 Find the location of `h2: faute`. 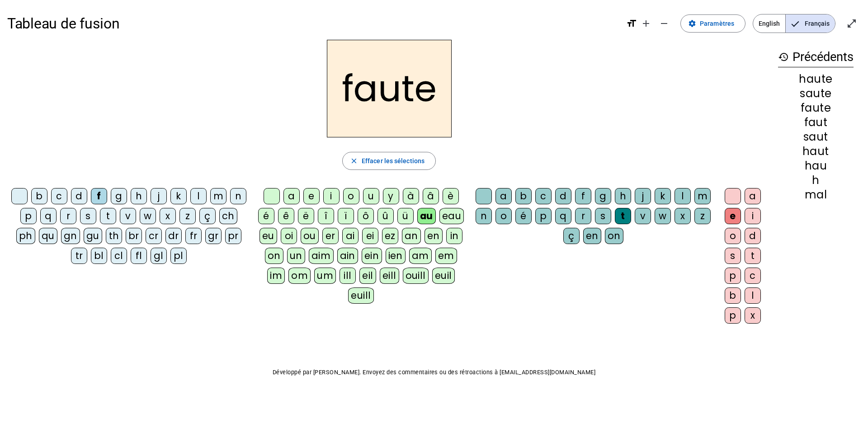

h2: faute is located at coordinates (389, 89).